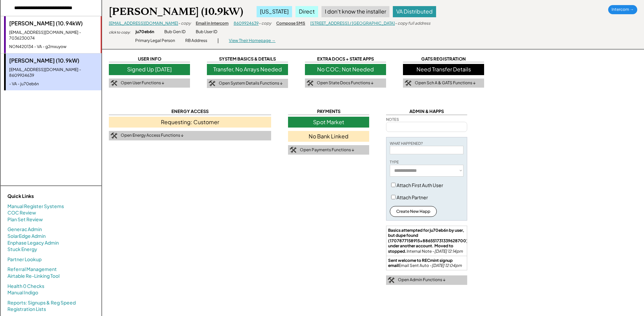  I want to click on div: Compose SMS, so click(291, 24).